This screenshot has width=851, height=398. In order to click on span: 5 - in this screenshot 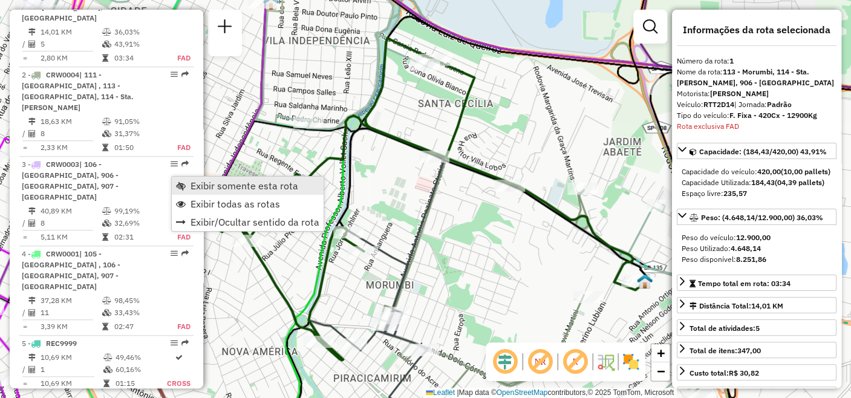, I will do `click(49, 343)`.